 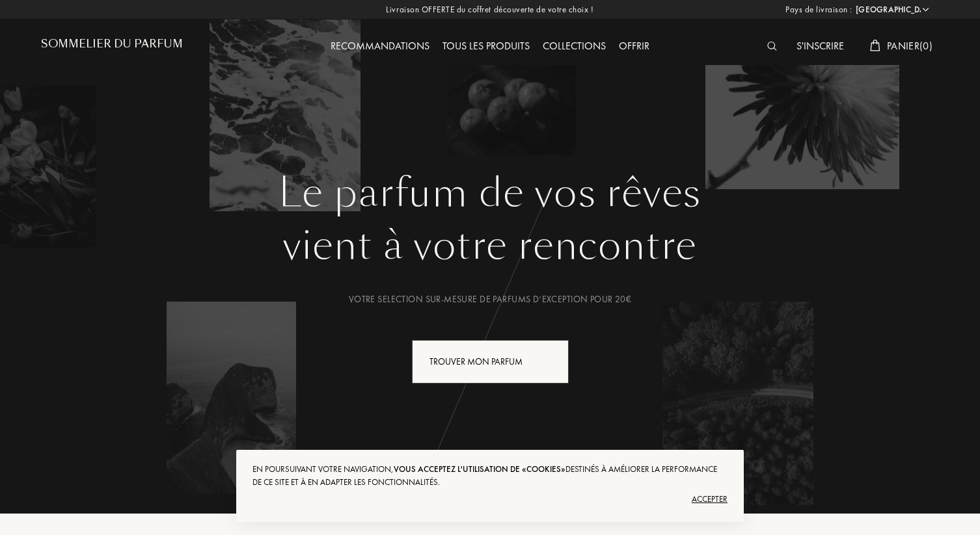 I want to click on div: Tous les produits, so click(x=486, y=47).